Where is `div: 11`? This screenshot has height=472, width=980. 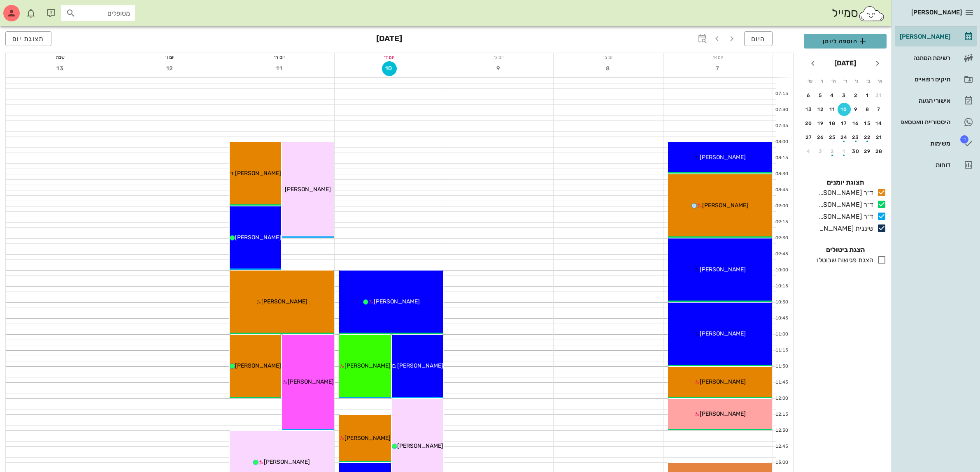
div: 11 is located at coordinates (832, 109).